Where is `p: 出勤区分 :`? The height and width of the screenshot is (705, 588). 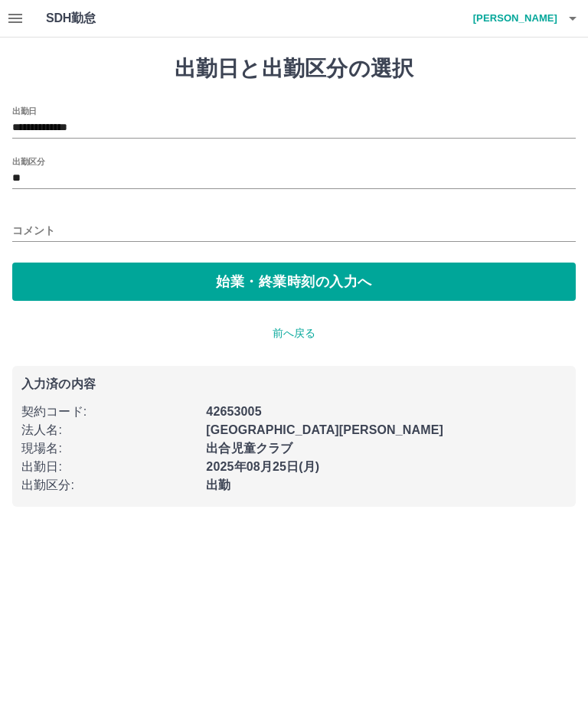 p: 出勤区分 : is located at coordinates (109, 486).